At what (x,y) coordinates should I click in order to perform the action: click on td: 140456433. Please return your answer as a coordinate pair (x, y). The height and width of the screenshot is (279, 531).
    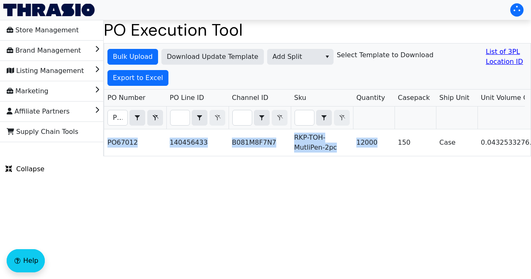
    Looking at the image, I should click on (197, 143).